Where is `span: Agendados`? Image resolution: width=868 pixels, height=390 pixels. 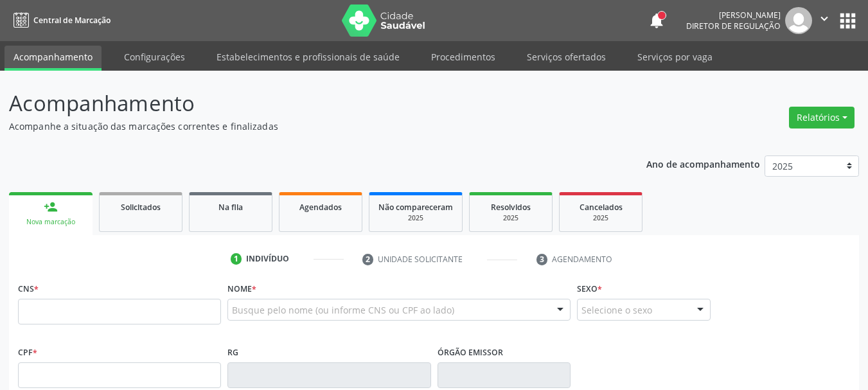 span: Agendados is located at coordinates (320, 207).